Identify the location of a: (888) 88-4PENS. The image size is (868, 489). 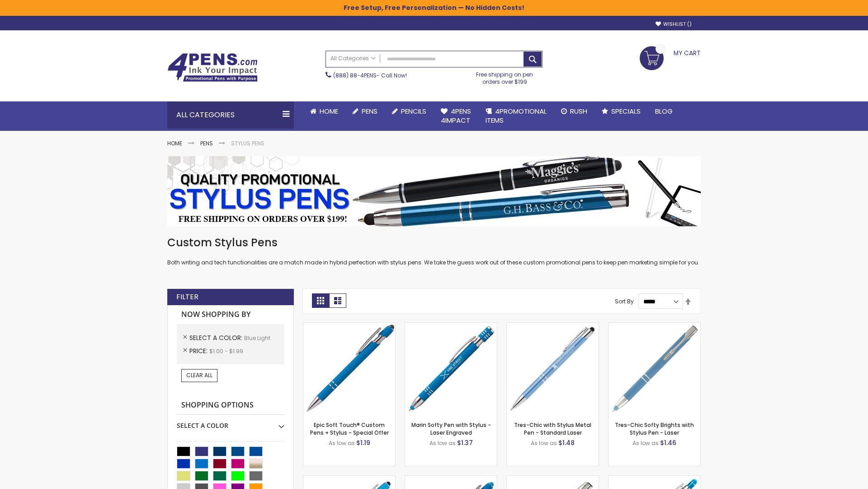
(355, 75).